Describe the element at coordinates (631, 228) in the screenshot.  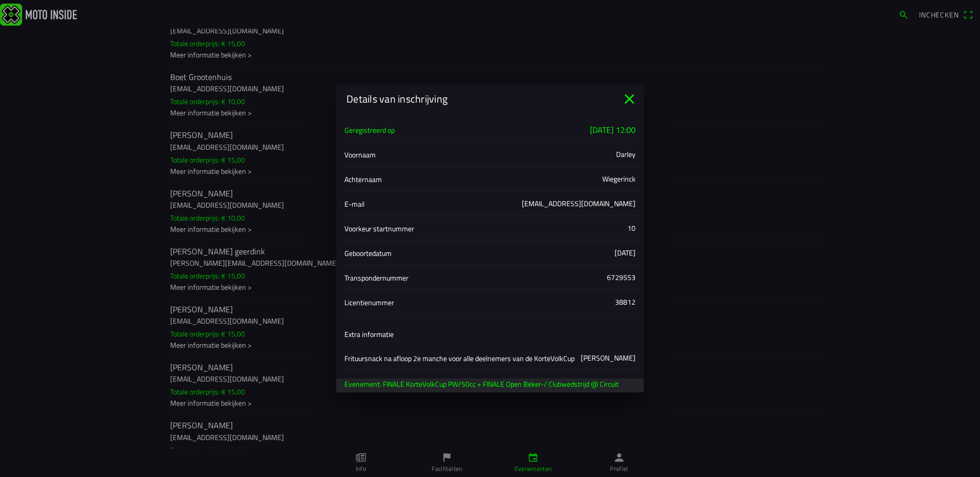
I see `div: 10` at that location.